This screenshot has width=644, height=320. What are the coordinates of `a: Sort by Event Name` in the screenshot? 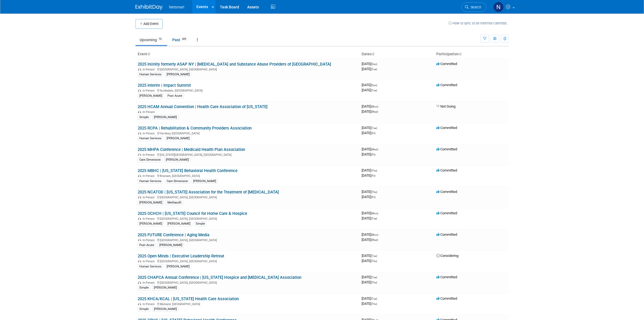 It's located at (149, 54).